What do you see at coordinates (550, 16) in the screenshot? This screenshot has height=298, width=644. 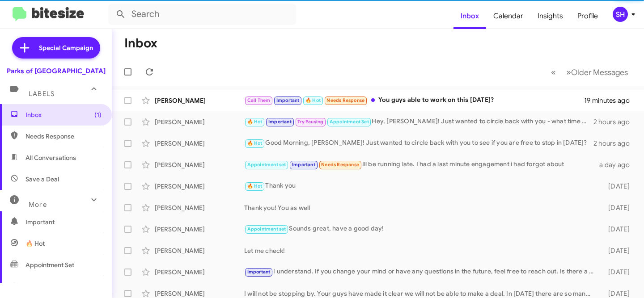 I see `a: Insights` at bounding box center [550, 16].